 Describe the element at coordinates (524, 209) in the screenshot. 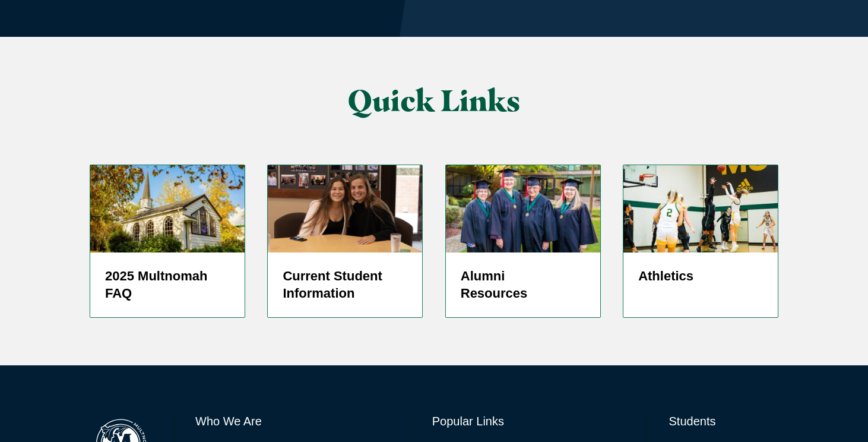

I see `img: 50 Year Alumni 2019` at that location.